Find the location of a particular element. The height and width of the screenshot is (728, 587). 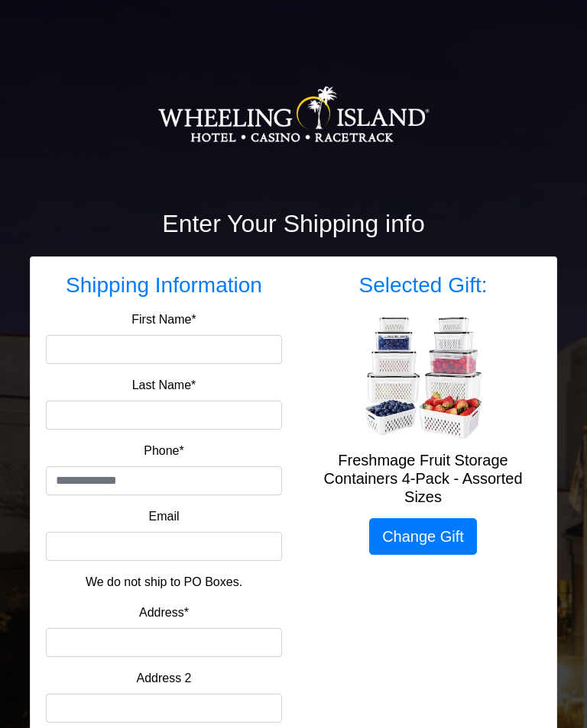

img: Logo is located at coordinates (293, 114).